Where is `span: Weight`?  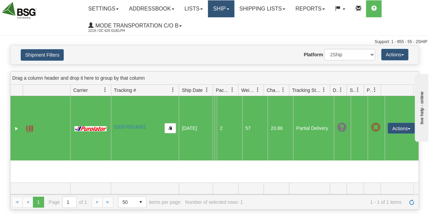
span: Weight is located at coordinates (248, 90).